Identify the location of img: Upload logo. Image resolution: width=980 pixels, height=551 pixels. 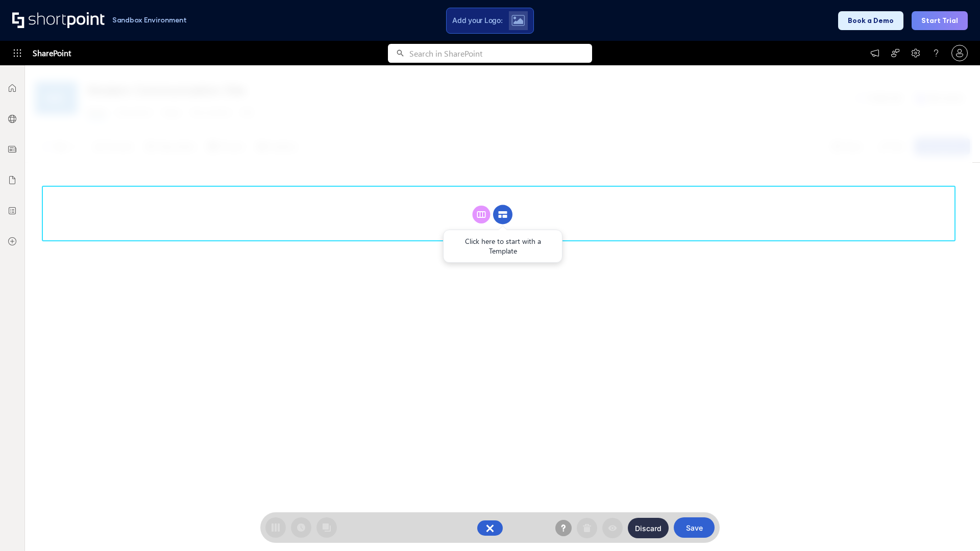
(518, 21).